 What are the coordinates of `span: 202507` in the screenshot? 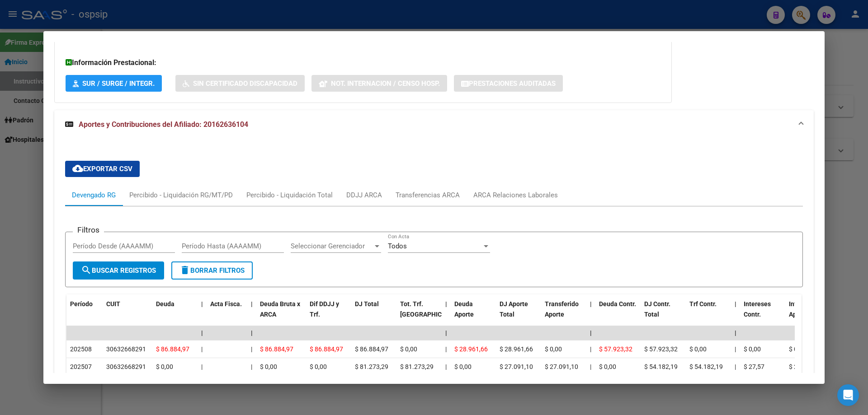 It's located at (81, 367).